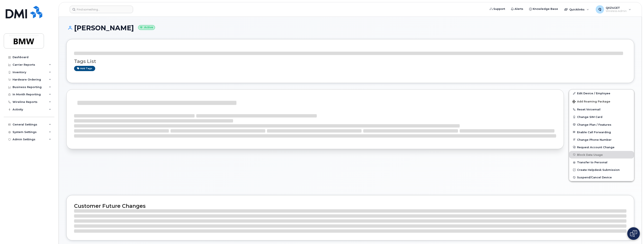  What do you see at coordinates (602, 170) in the screenshot?
I see `a: Create Helpdesk Submission` at bounding box center [602, 170].